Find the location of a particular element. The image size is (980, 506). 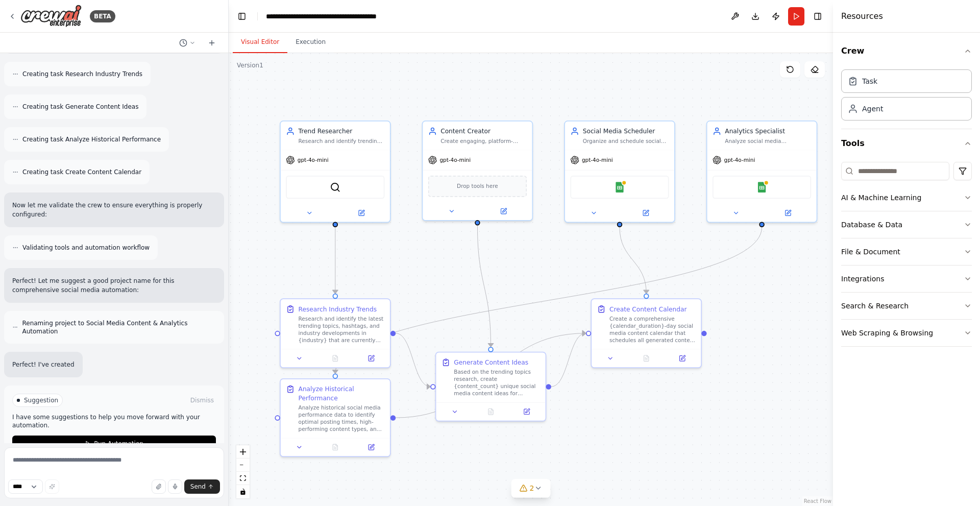

p: Perfect! Let me suggest a good project name for this comprehensive social media automation: is located at coordinates (114, 286).